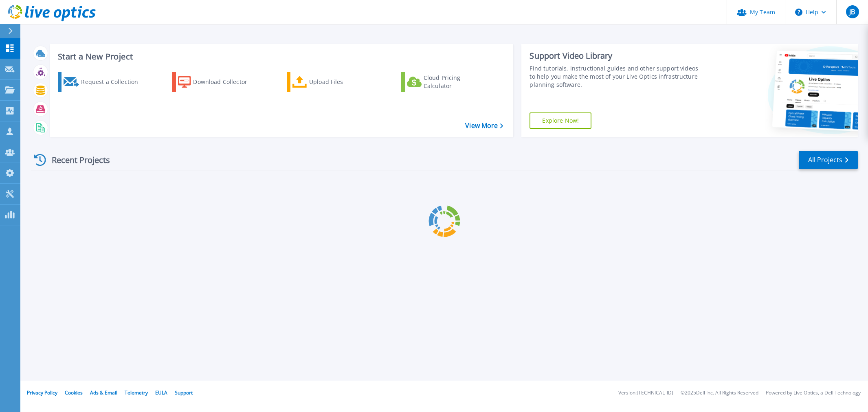  What do you see at coordinates (183, 392) in the screenshot?
I see `a: Support` at bounding box center [183, 392].